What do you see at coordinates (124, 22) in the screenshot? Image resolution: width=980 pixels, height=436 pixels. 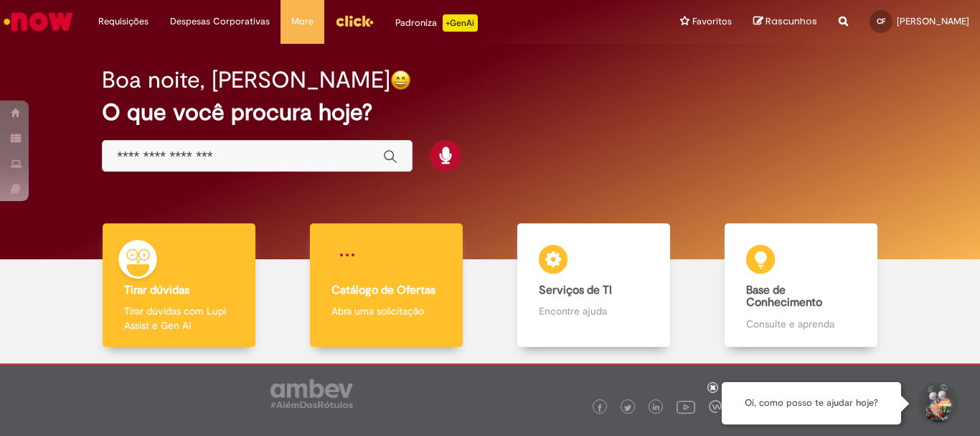 I see `span: Requisições` at bounding box center [124, 22].